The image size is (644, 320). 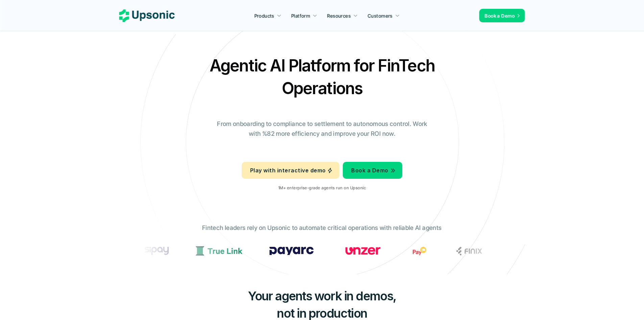 I want to click on a: Products, so click(x=268, y=15).